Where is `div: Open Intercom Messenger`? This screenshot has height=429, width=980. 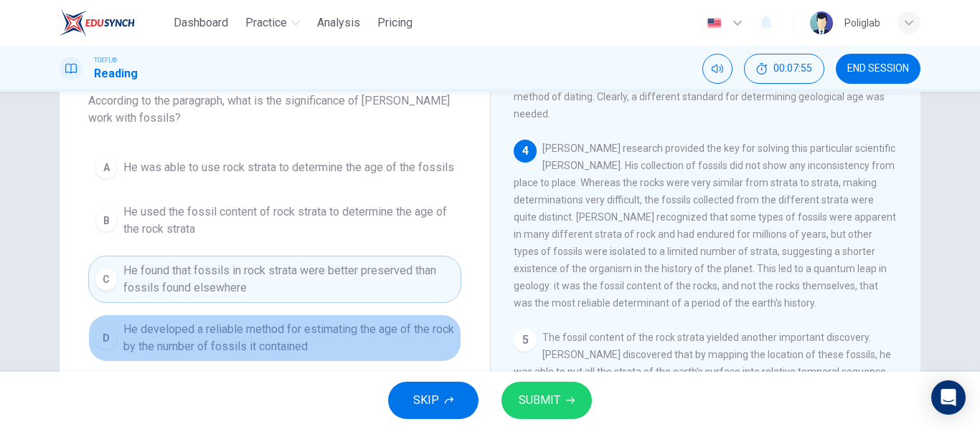 div: Open Intercom Messenger is located at coordinates (949, 398).